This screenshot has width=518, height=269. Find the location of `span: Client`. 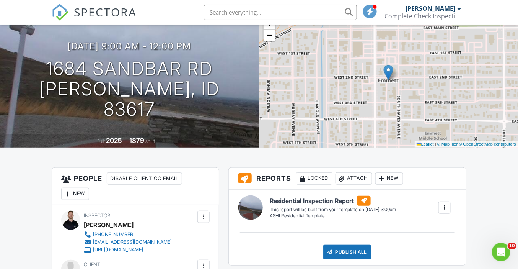

span: Client is located at coordinates (92, 264).